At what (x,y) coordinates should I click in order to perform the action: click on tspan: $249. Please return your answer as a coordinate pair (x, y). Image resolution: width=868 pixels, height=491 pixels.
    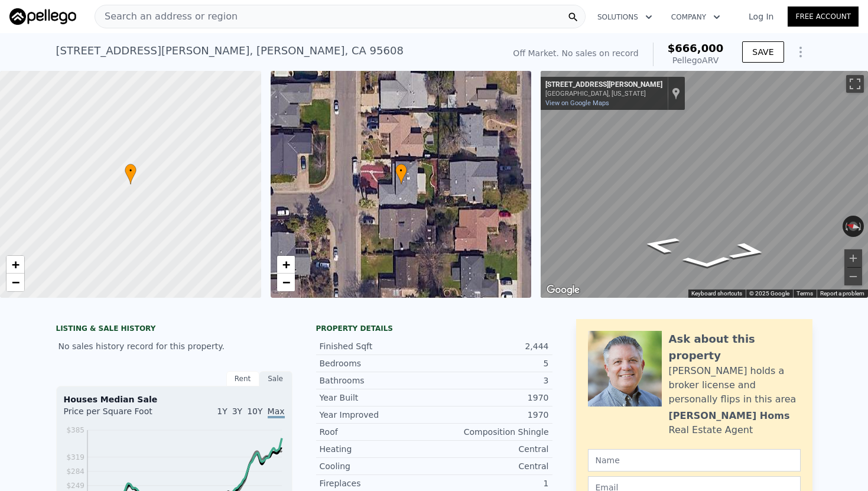
    Looking at the image, I should click on (75, 486).